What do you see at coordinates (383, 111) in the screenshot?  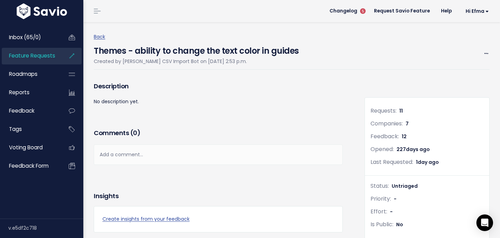 I see `span: Requests:` at bounding box center [383, 111].